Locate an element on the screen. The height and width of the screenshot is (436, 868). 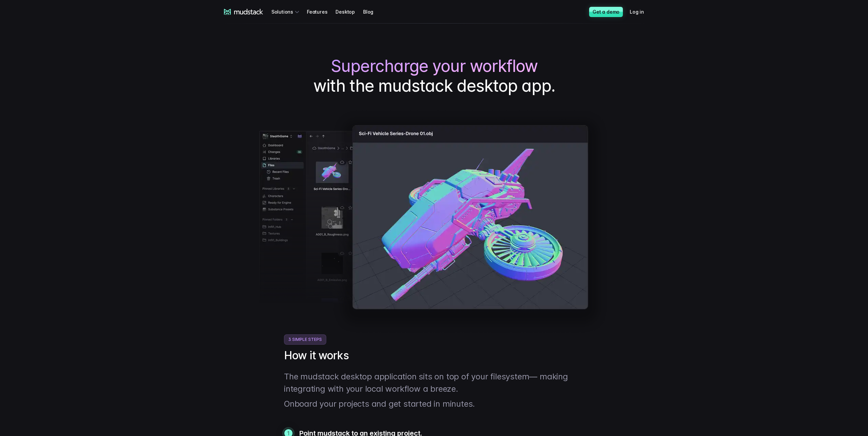
a: Blog is located at coordinates (373, 12).